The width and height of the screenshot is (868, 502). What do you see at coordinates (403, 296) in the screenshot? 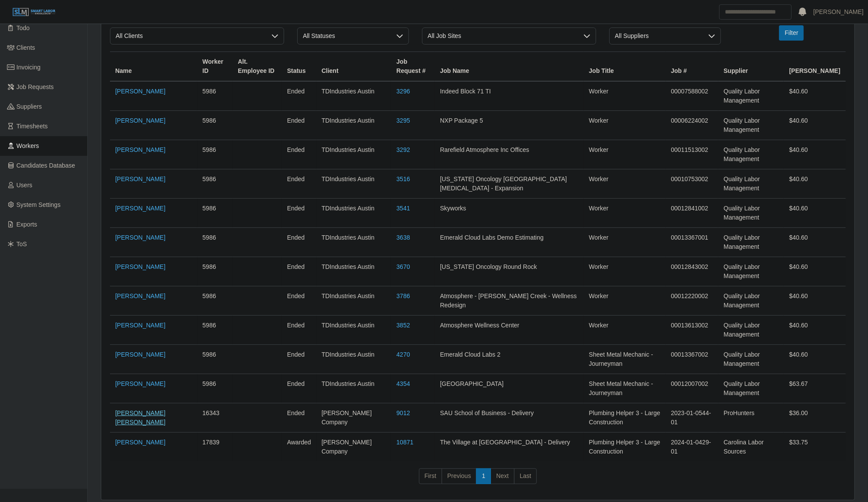
I see `a: 3786` at bounding box center [403, 296].